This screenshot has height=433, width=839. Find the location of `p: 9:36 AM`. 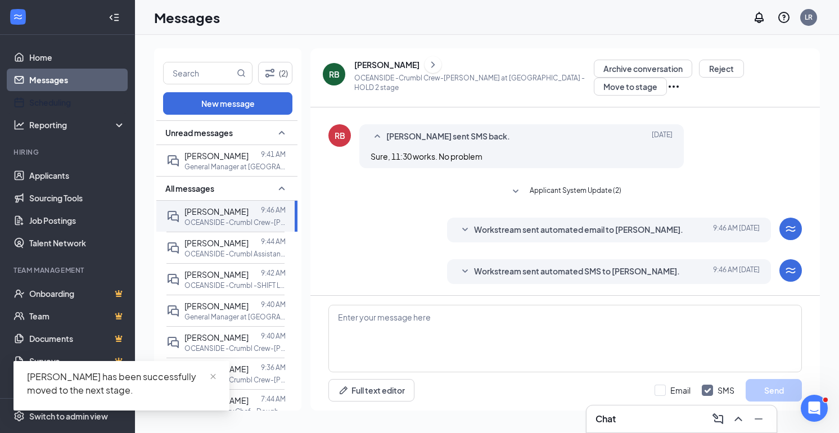

p: 9:36 AM is located at coordinates (273, 367).